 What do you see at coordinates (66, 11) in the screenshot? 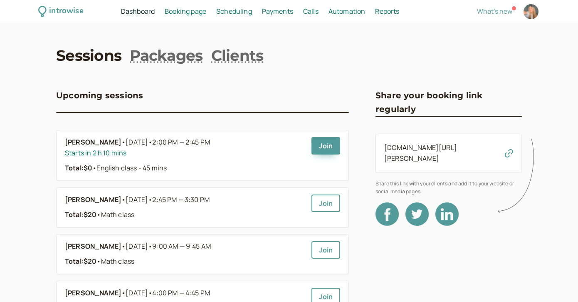
I see `div: introwise` at bounding box center [66, 11].